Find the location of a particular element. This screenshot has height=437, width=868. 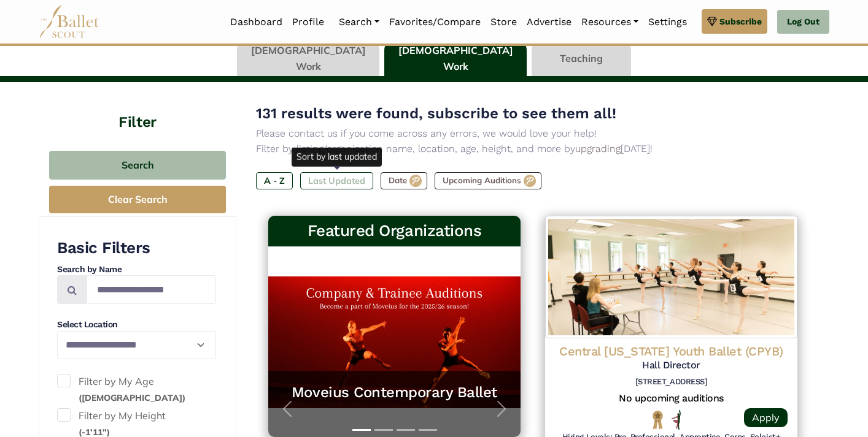

button: Slide 1 is located at coordinates (361, 429).